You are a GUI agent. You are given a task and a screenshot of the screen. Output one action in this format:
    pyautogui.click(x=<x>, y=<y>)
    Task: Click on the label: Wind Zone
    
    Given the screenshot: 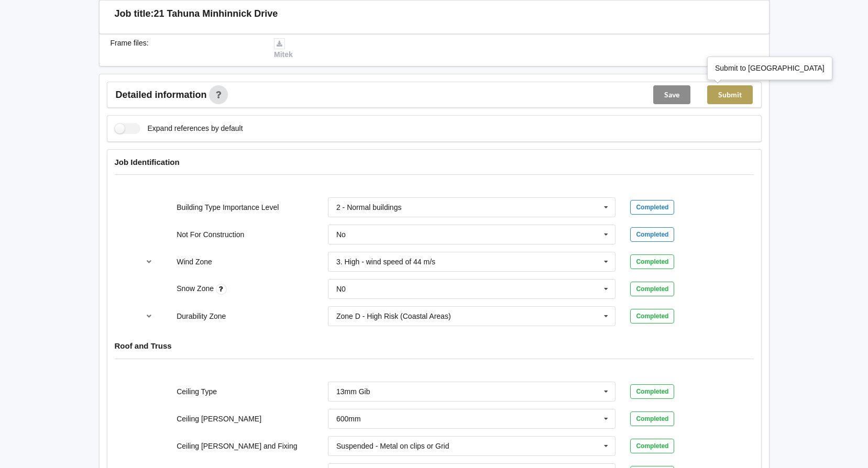 What is the action you would take?
    pyautogui.click(x=194, y=262)
    